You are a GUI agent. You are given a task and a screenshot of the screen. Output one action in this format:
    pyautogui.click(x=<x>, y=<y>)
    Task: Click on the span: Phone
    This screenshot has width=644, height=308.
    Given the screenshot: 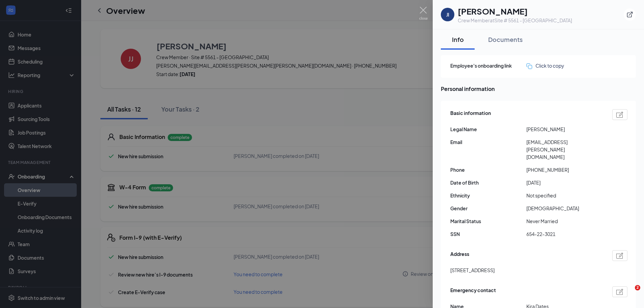 What is the action you would take?
    pyautogui.click(x=488, y=170)
    